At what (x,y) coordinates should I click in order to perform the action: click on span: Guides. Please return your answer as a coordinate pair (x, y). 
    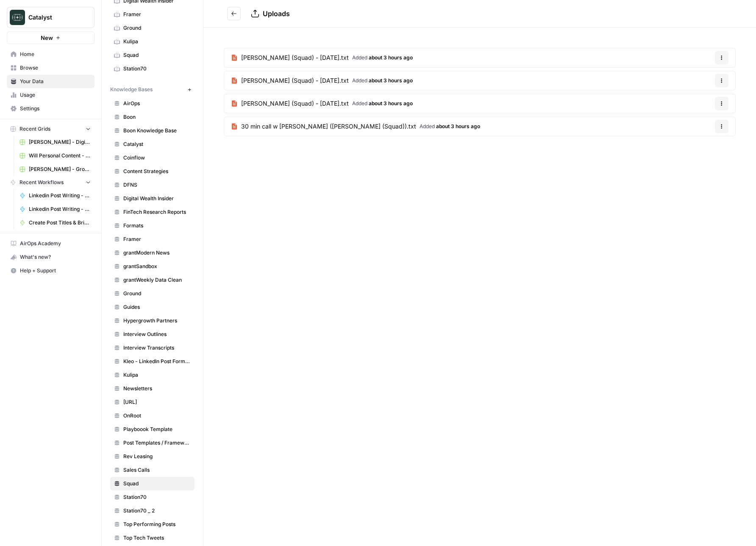
    Looking at the image, I should click on (157, 307).